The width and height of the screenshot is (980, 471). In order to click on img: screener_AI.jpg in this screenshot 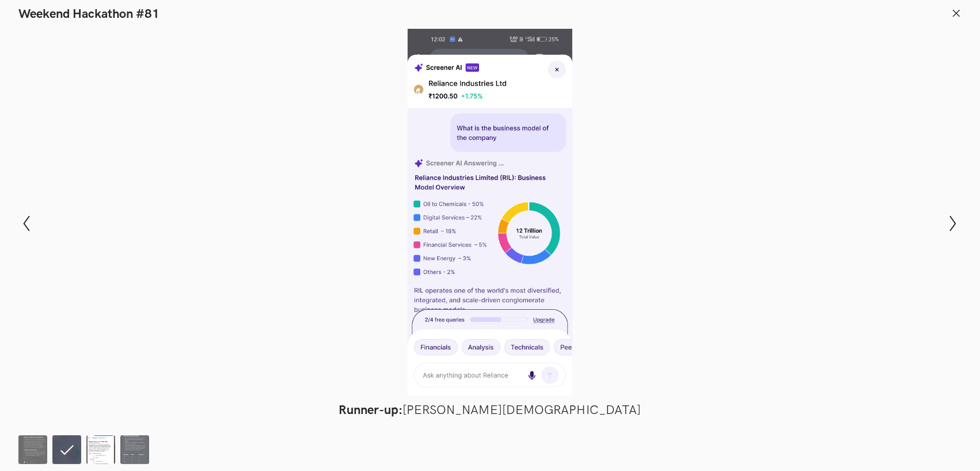, I will do `click(100, 450)`.